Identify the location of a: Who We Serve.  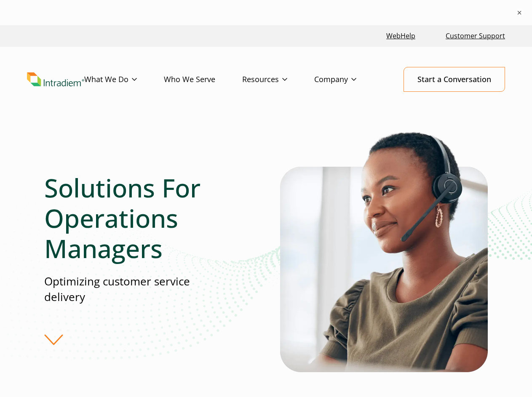
(203, 80).